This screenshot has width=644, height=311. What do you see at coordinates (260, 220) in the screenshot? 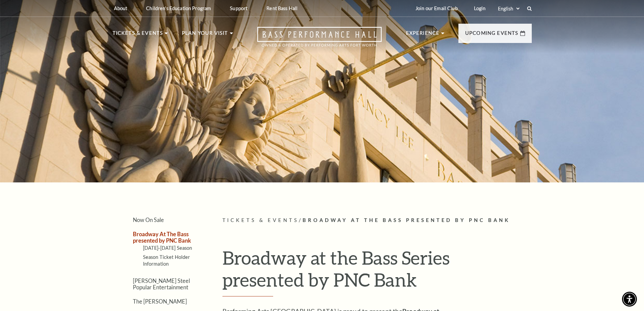
I see `span: Tickets & Events` at bounding box center [260, 220].